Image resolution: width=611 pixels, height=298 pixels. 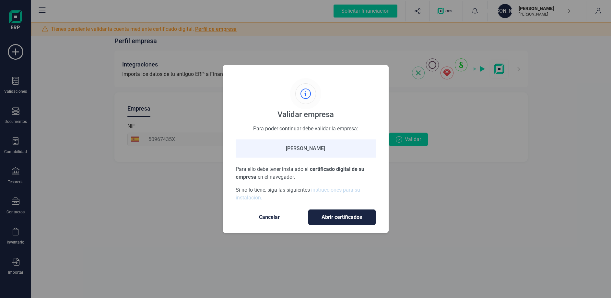 What do you see at coordinates (305, 128) in the screenshot?
I see `div: Para poder continuar debe validar la empresa:` at bounding box center [305, 128].